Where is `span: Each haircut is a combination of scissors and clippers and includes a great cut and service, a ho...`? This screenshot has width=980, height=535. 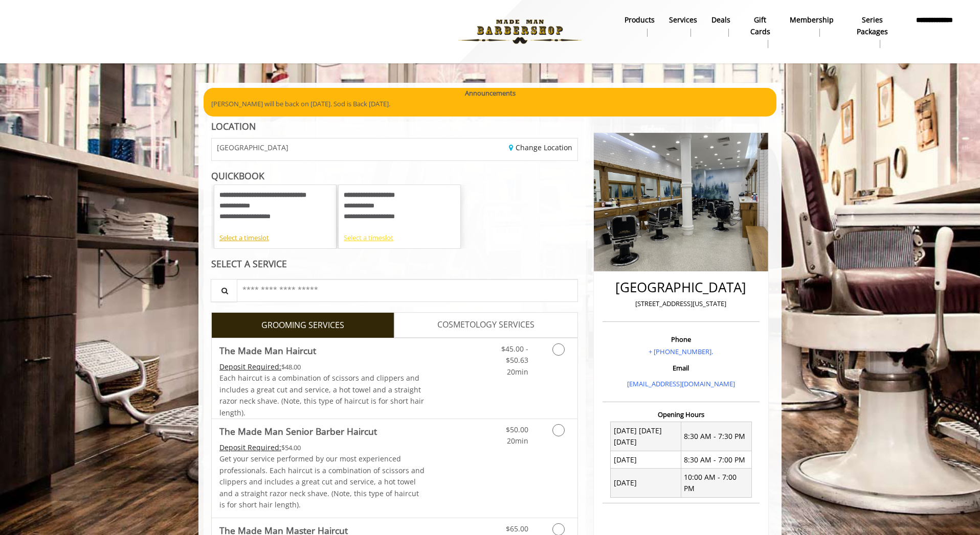
span: Each haircut is a combination of scissors and clippers and includes a great cut and service, a ho... is located at coordinates (322, 395).